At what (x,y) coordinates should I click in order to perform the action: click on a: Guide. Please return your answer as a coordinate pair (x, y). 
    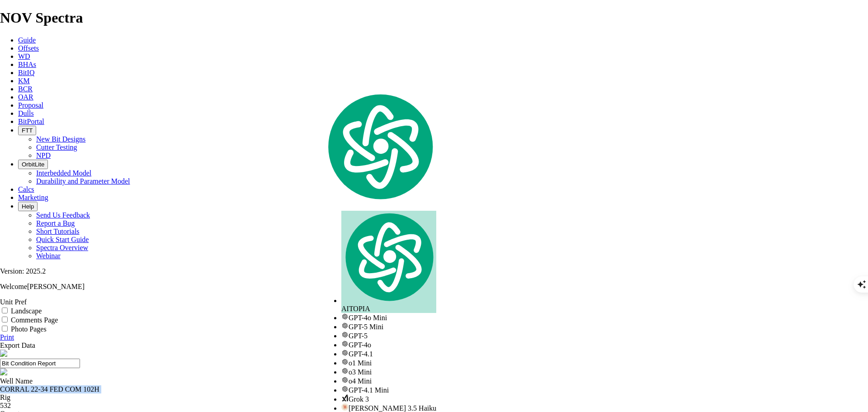
    Looking at the image, I should click on (27, 40).